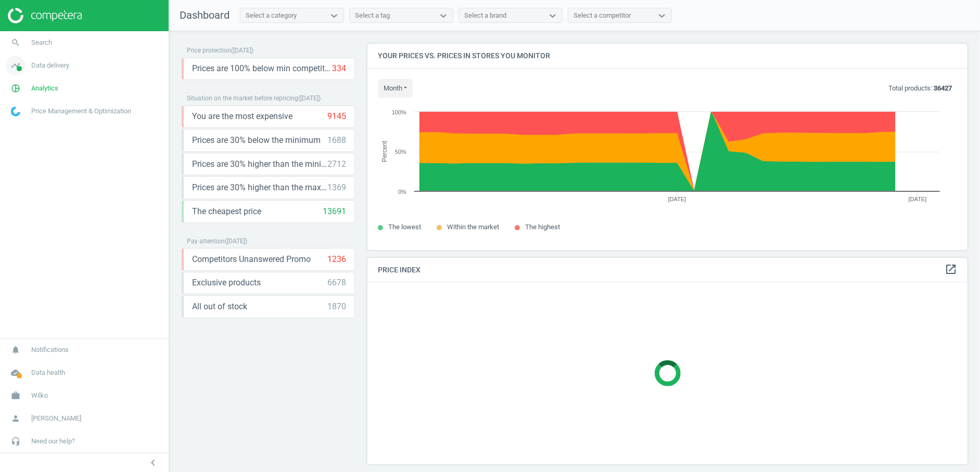 The image size is (980, 472). I want to click on span: Exclusive products, so click(226, 283).